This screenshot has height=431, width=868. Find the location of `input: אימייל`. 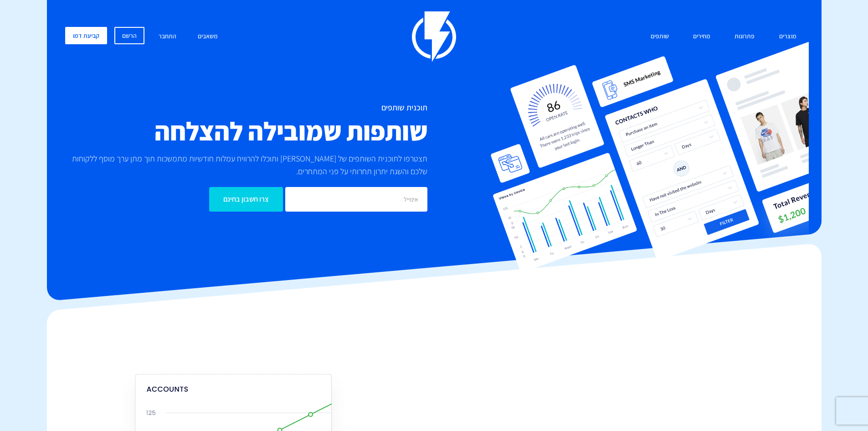

input: אימייל is located at coordinates (356, 200).